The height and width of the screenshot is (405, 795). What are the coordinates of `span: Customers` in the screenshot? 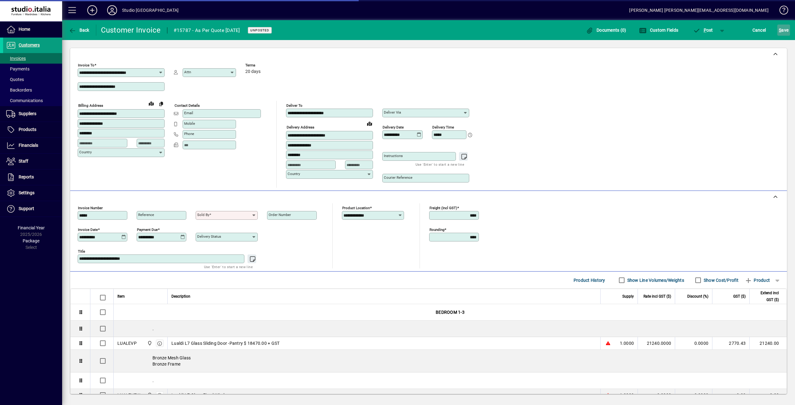 It's located at (29, 45).